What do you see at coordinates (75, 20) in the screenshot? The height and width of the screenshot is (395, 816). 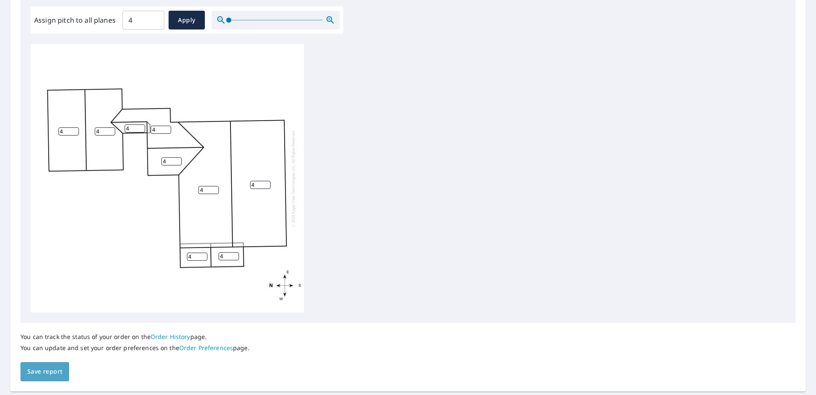 I see `label: Assign pitch to all planes` at bounding box center [75, 20].